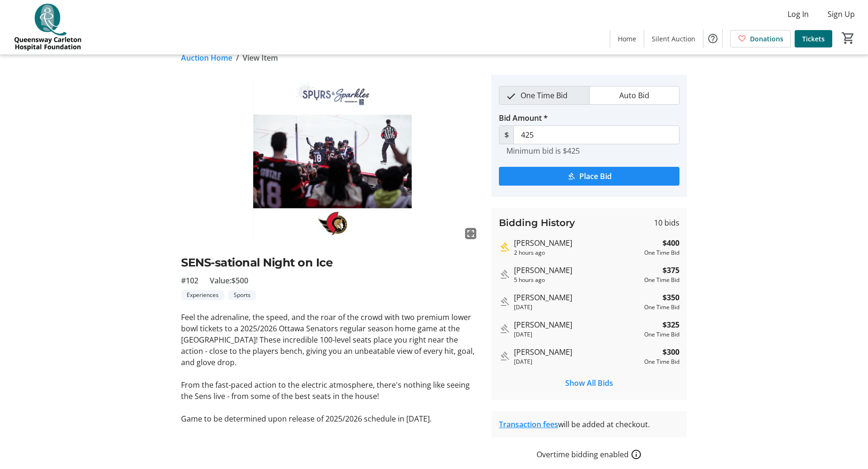 The height and width of the screenshot is (469, 868). I want to click on span: Silent Auction, so click(673, 38).